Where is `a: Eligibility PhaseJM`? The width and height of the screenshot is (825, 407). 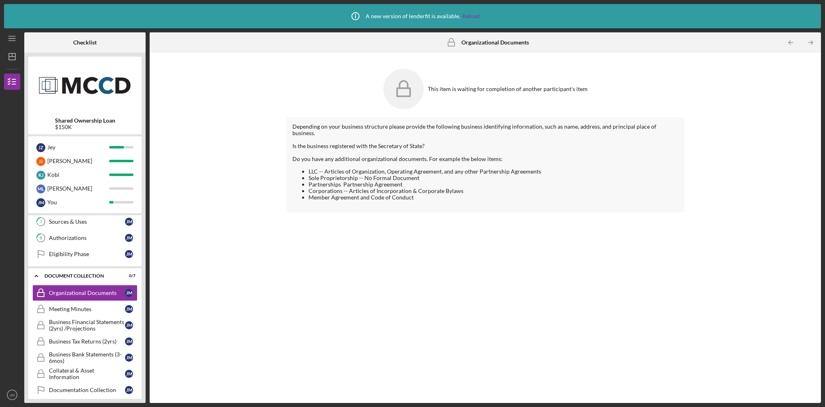 a: Eligibility PhaseJM is located at coordinates (85, 254).